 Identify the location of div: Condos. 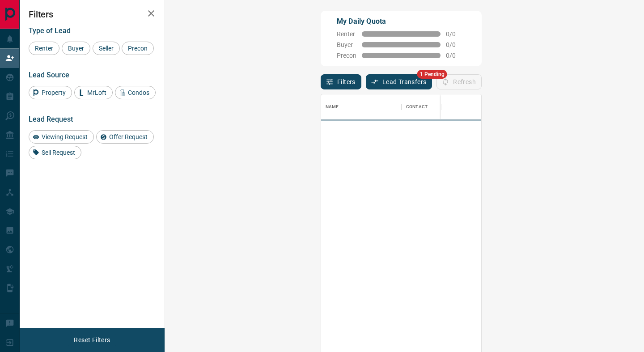
(135, 93).